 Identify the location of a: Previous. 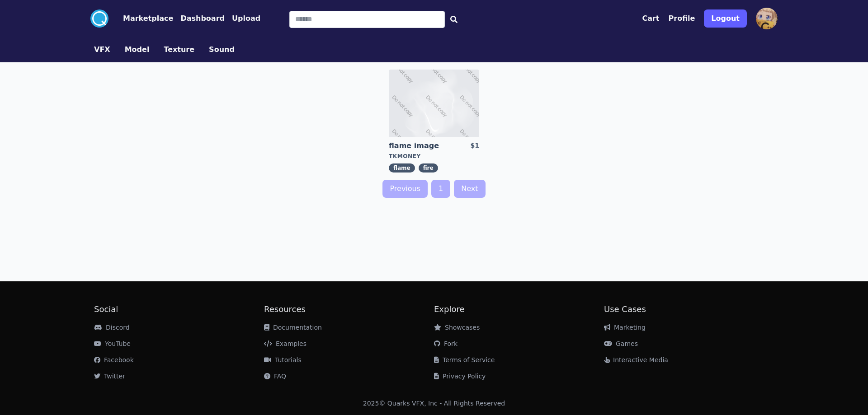
(405, 189).